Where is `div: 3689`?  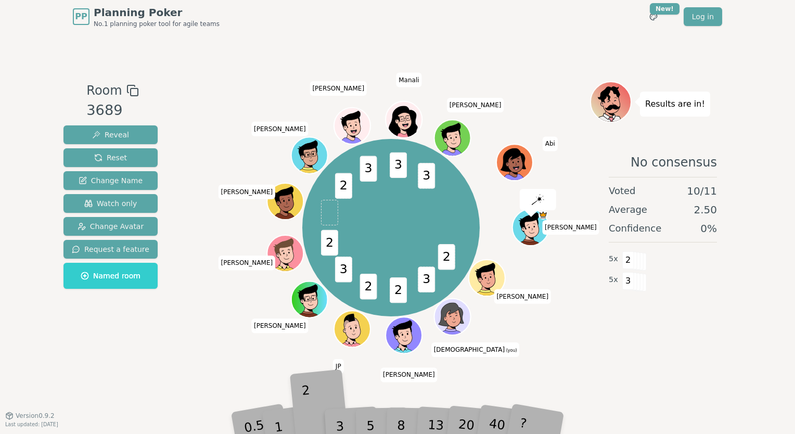 div: 3689 is located at coordinates (112, 110).